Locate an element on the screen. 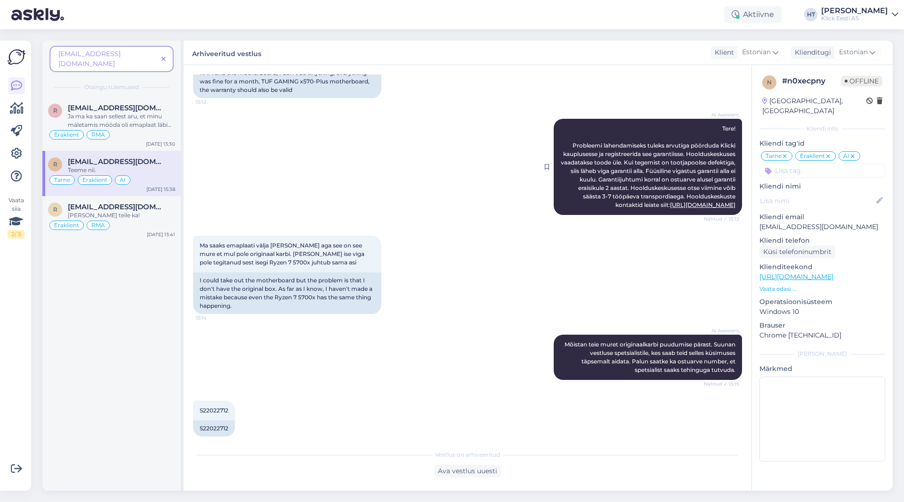  p: Kliendi nimi is located at coordinates (822, 186).